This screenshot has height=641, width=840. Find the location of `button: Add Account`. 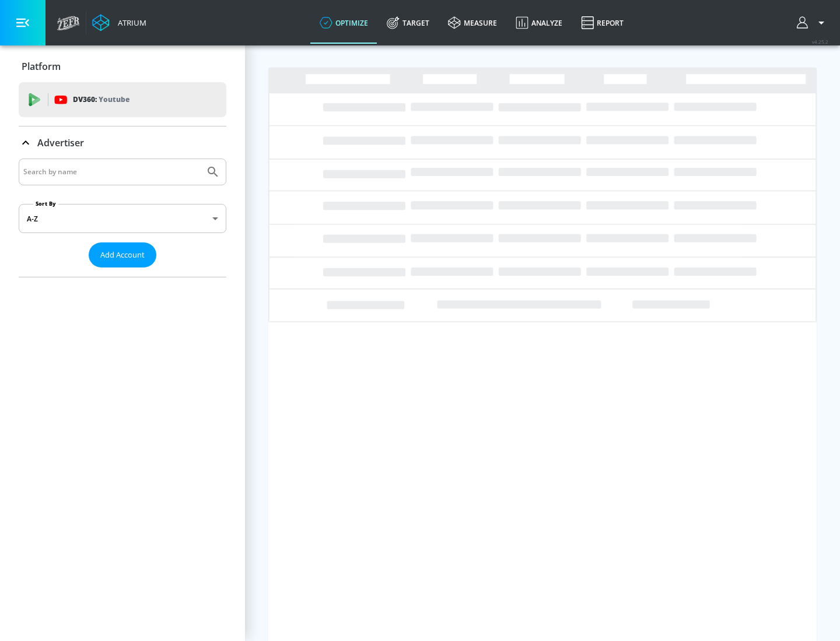

button: Add Account is located at coordinates (123, 255).